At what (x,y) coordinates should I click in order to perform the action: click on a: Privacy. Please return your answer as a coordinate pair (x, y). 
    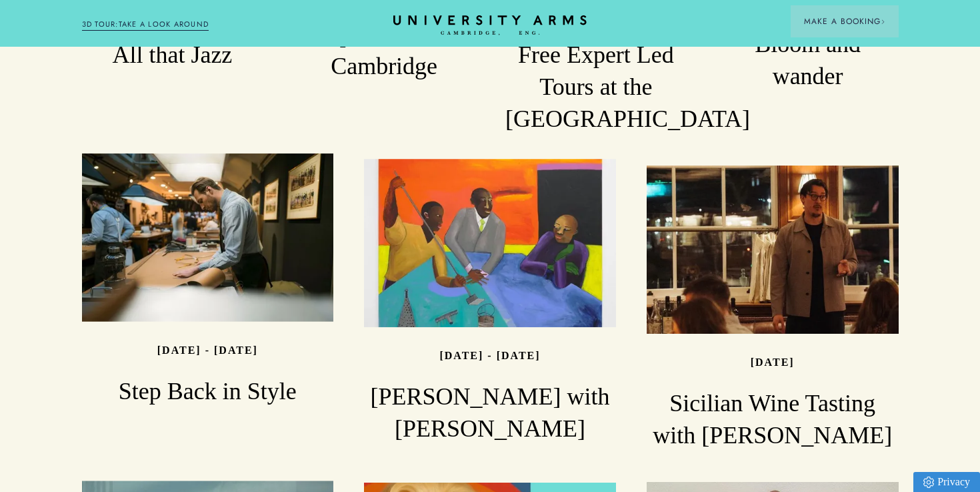
    Looking at the image, I should click on (946, 482).